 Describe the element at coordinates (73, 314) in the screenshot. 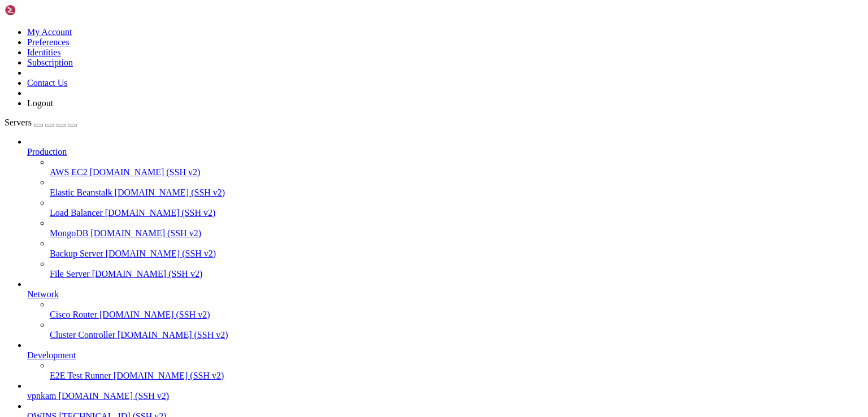

I see `span: Cisco Router` at that location.